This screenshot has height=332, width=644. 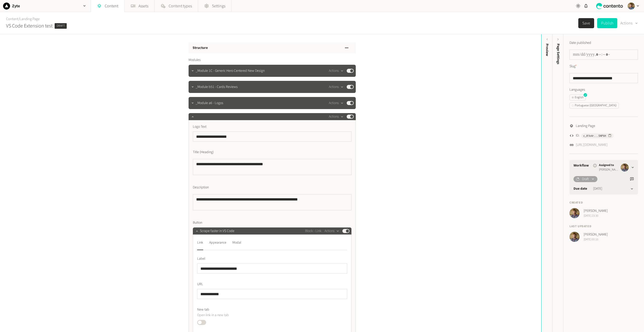 I want to click on span: URL, so click(x=200, y=284).